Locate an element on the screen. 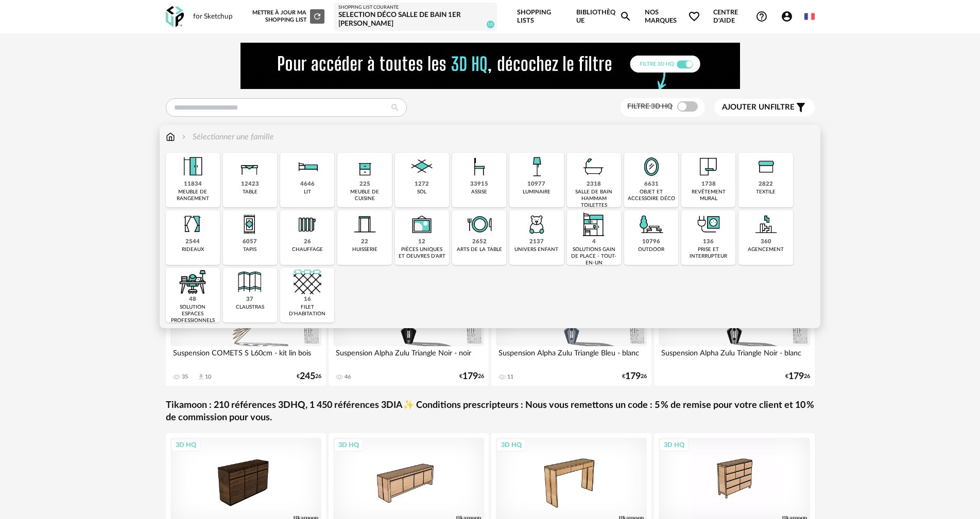  div: univers enfant is located at coordinates (536, 250).